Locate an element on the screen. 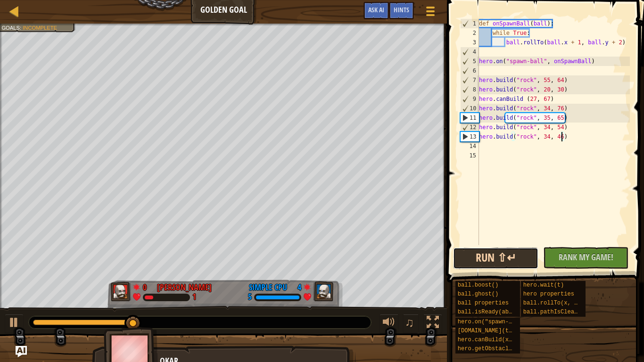 The width and height of the screenshot is (644, 362). div: 15 is located at coordinates (469, 155).